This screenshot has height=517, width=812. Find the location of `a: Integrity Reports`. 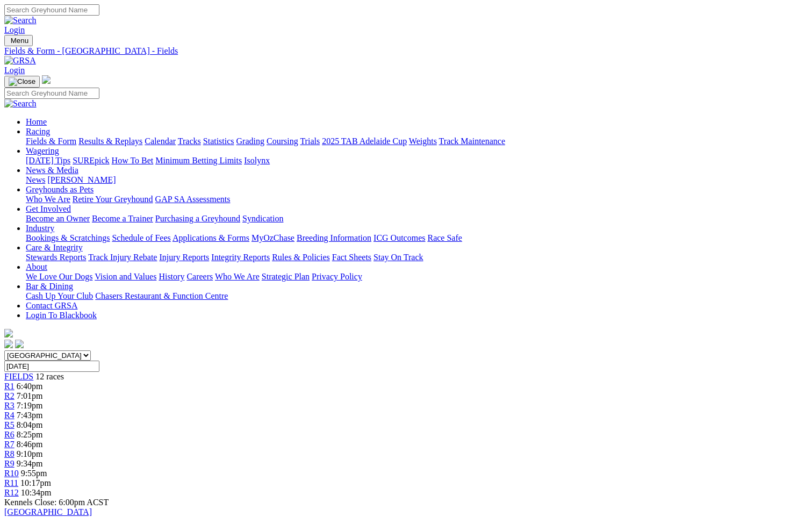

a: Integrity Reports is located at coordinates (240, 257).